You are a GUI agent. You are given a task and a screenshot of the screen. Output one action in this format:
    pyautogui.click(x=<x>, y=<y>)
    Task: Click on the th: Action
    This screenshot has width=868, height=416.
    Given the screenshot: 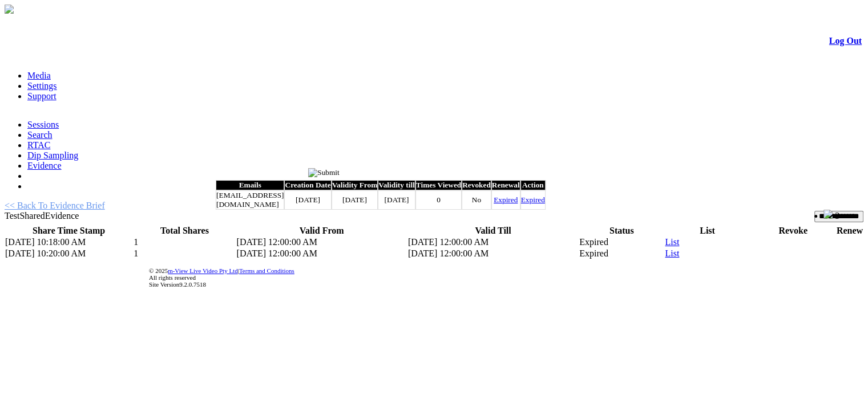 What is the action you would take?
    pyautogui.click(x=533, y=185)
    